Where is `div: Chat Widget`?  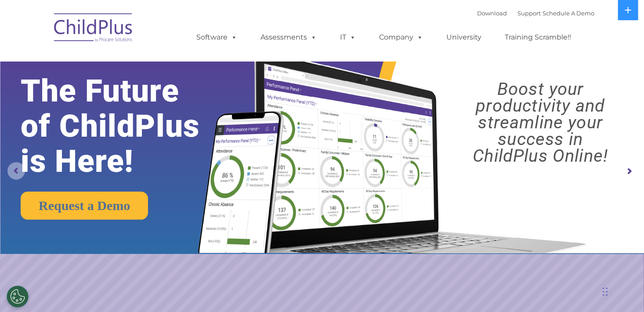
div: Chat Widget is located at coordinates (573, 265).